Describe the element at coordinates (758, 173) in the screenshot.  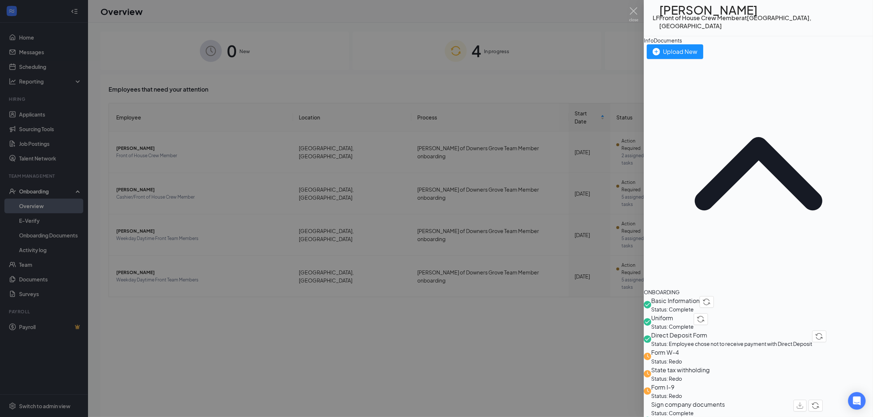
I see `svg: ChevronUp` at that location.